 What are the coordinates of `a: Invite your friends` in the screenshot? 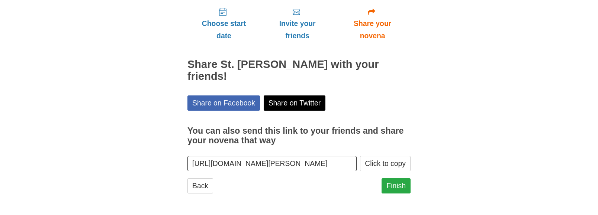 It's located at (297, 23).